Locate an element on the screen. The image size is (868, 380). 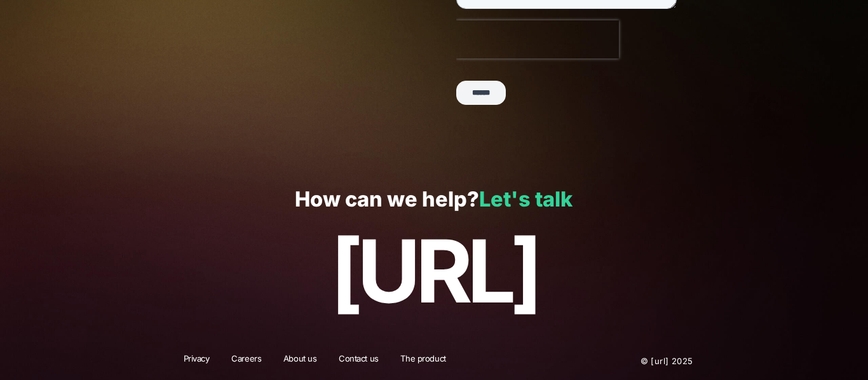
p: How can we help? is located at coordinates (433, 200).